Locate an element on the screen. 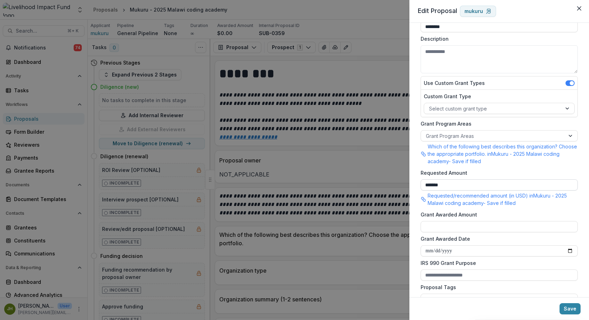 The width and height of the screenshot is (589, 320). p: mukuru is located at coordinates (473, 11).